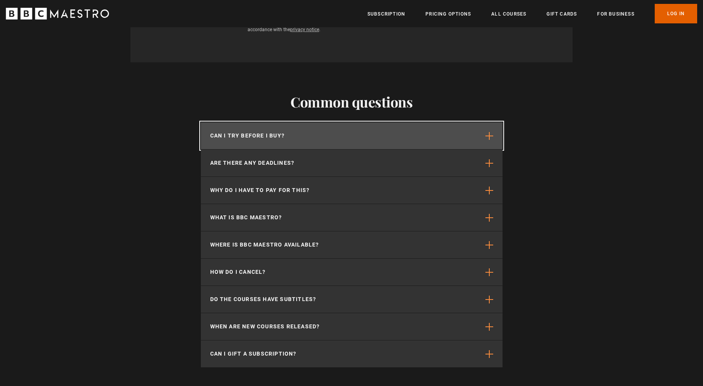 This screenshot has width=703, height=386. I want to click on a: All Courses, so click(509, 14).